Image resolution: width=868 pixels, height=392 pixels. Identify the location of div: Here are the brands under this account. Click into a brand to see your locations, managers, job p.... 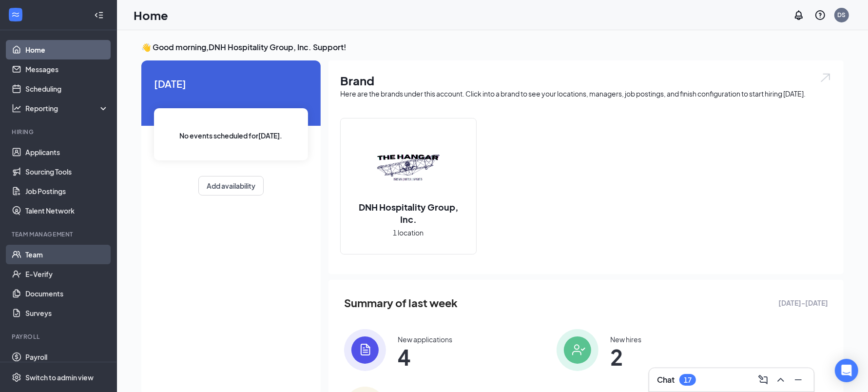
(585, 93).